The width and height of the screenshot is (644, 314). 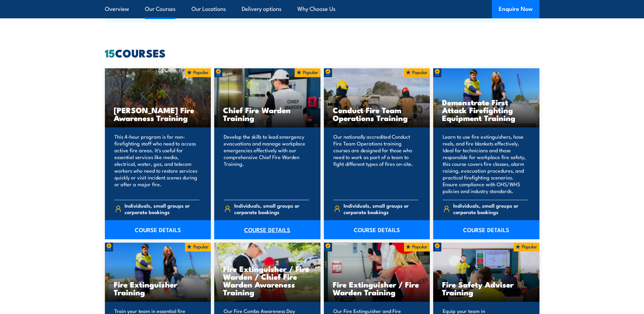 What do you see at coordinates (267, 114) in the screenshot?
I see `h3: Chief Fire Warden Training` at bounding box center [267, 114].